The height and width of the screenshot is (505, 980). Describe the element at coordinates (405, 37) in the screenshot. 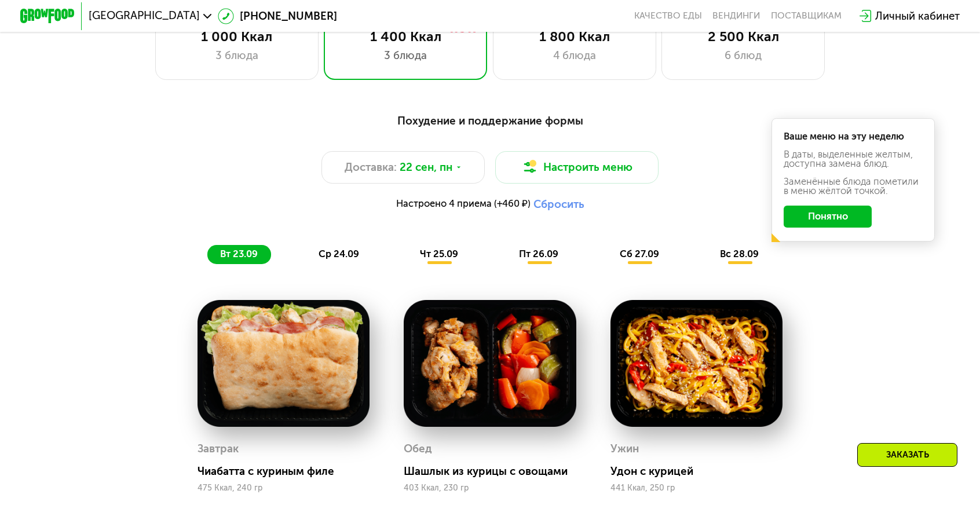

I see `div: 1 400 Ккал` at that location.